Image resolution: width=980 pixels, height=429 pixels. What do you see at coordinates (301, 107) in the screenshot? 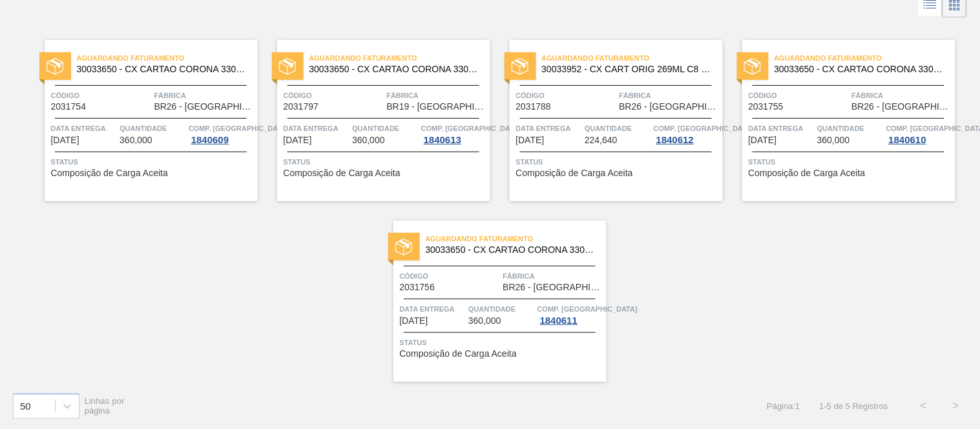
I see `span: 2031797` at bounding box center [301, 107].